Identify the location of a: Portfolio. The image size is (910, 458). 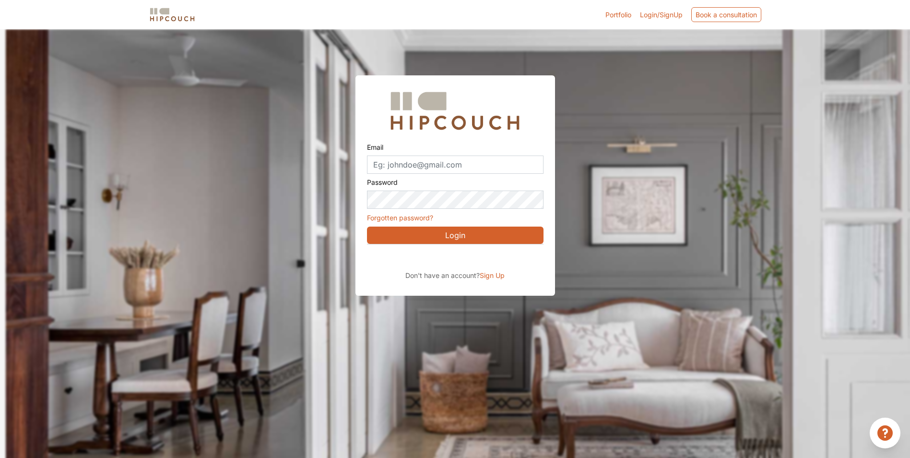
(618, 14).